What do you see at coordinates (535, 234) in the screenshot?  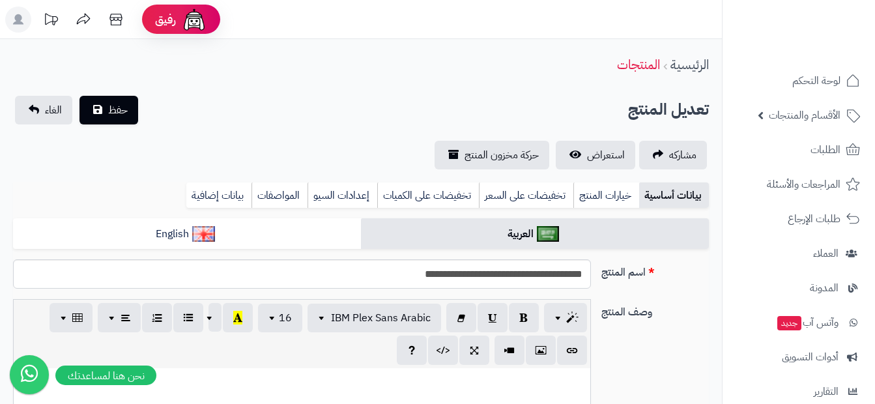 I see `a: العربية` at bounding box center [535, 234].